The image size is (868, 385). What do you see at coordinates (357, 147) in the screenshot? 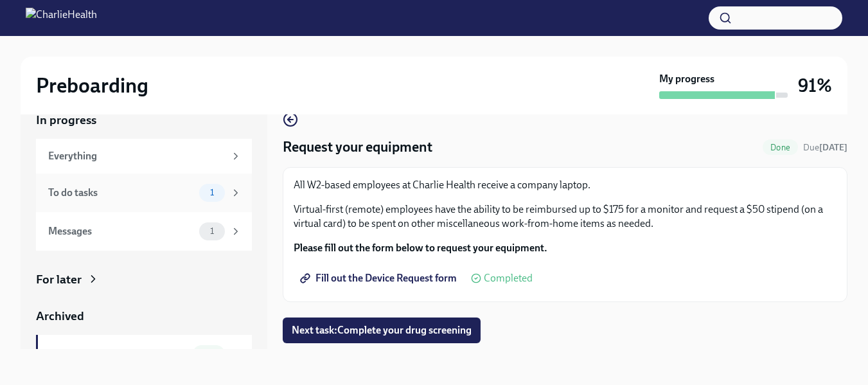
I see `h4: Request your equipment` at bounding box center [357, 147].